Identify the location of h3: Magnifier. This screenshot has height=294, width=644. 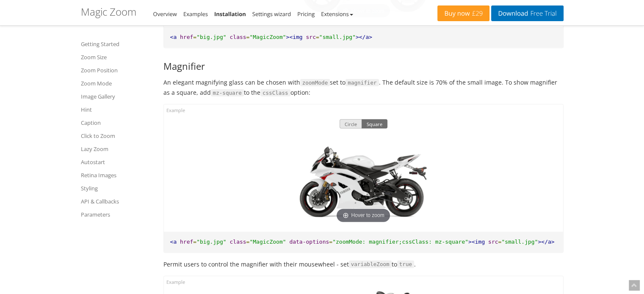
(363, 66).